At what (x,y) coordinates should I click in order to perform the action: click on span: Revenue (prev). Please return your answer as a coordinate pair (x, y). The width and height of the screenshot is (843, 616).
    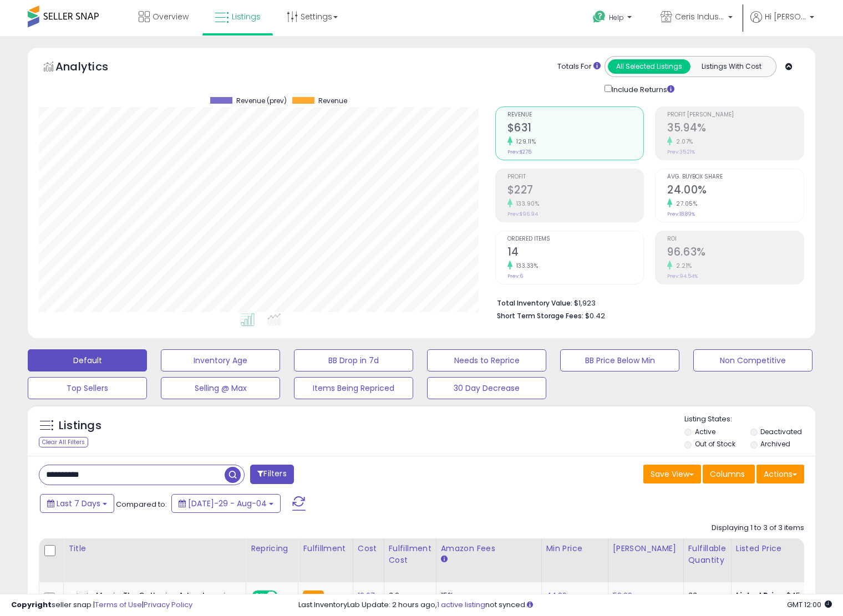
    Looking at the image, I should click on (261, 101).